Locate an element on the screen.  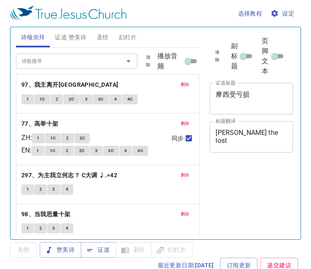
span: 幻灯片 is located at coordinates (128, 37).